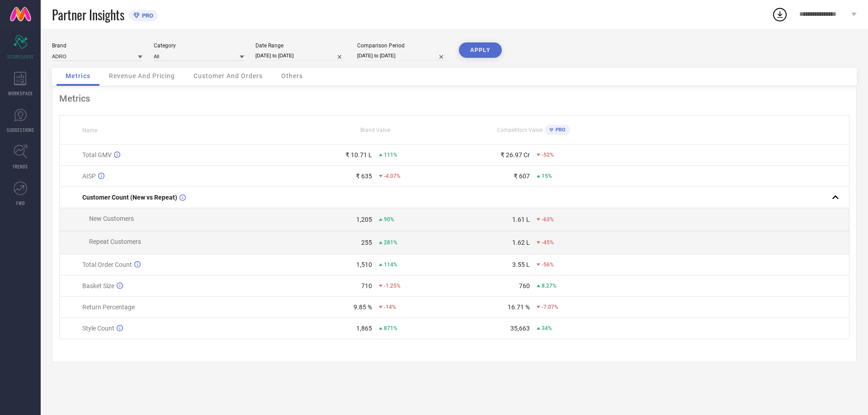 The image size is (868, 415). Describe the element at coordinates (301, 46) in the screenshot. I see `div: Date Range` at that location.